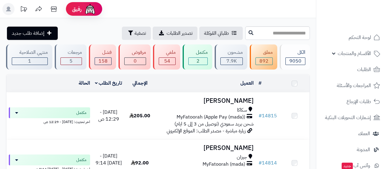 Image resolution: width=387 pixels, height=169 pixels. What do you see at coordinates (206, 131) in the screenshot?
I see `span: زيارة مباشرة - مصدر الطلب: الموقع الإلكتروني` at bounding box center [206, 131].